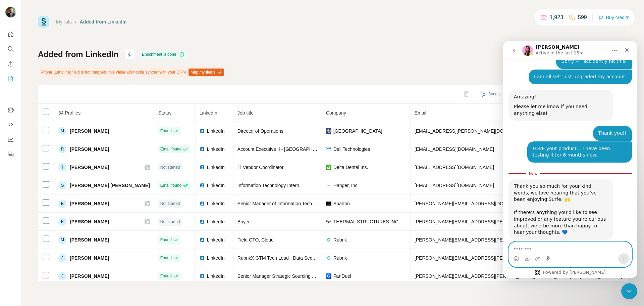  I want to click on button: Emoji picker, so click(13, 217).